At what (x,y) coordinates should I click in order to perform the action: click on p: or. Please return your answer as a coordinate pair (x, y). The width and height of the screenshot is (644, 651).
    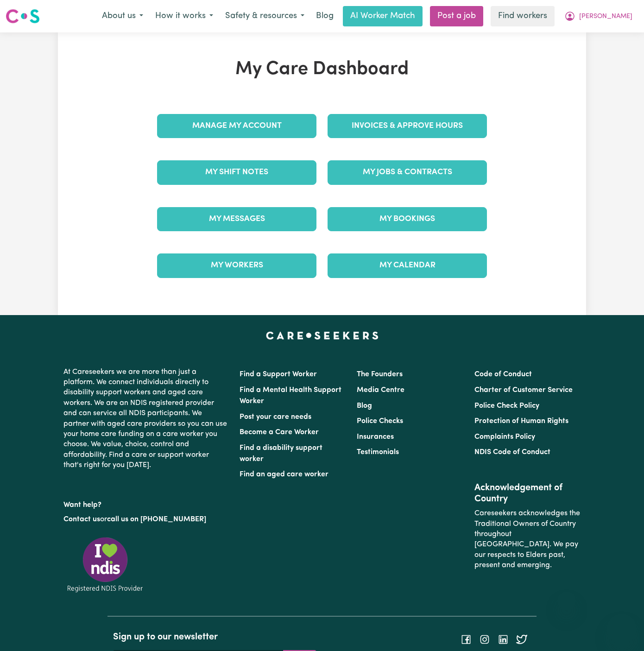
    Looking at the image, I should click on (146, 519).